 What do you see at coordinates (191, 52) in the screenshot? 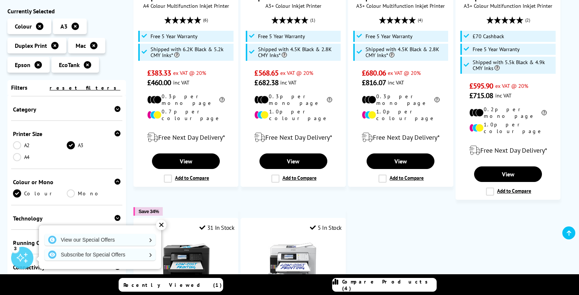
I see `span: Shipped with 6.2K Black & 5.2k CMY Inks*` at bounding box center [191, 52].